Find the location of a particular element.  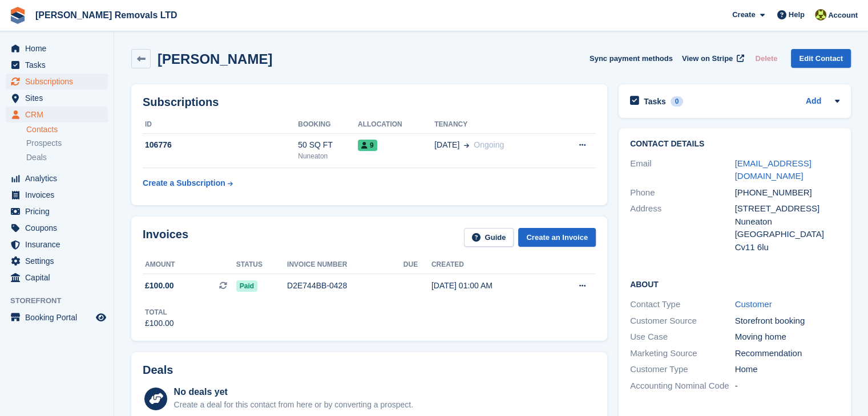

th: Due is located at coordinates (417, 265).